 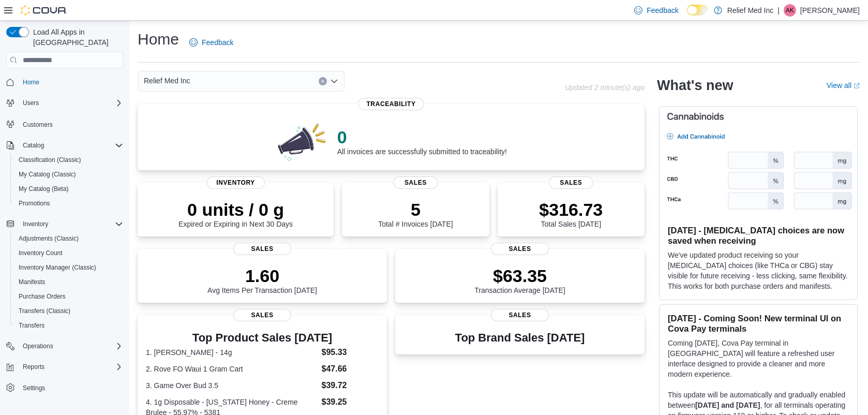 I want to click on button: Users, so click(x=30, y=103).